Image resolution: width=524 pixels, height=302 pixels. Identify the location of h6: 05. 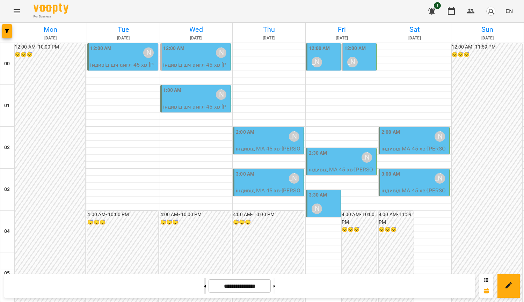
(7, 273).